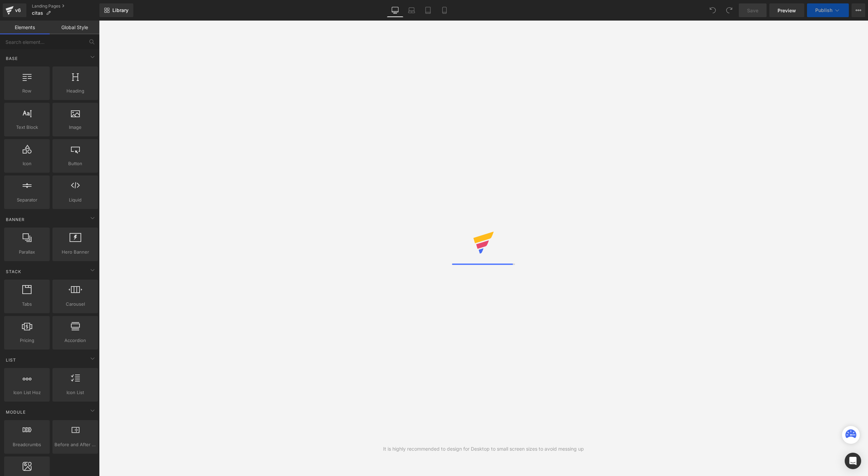  What do you see at coordinates (27, 340) in the screenshot?
I see `span: Pricing` at bounding box center [27, 340].